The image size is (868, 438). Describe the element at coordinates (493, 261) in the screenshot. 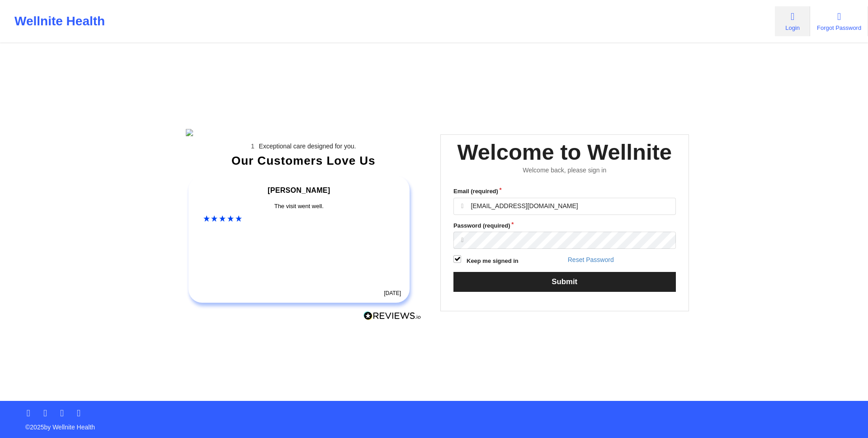

I see `label: Keep me signed in` at that location.